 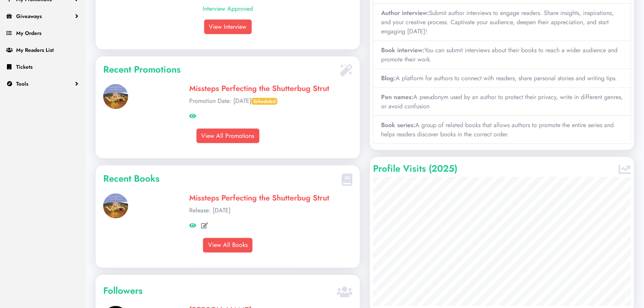 I want to click on li: A group of related books that allows authors to promote the entire series and helps readers disco..., so click(x=502, y=130).